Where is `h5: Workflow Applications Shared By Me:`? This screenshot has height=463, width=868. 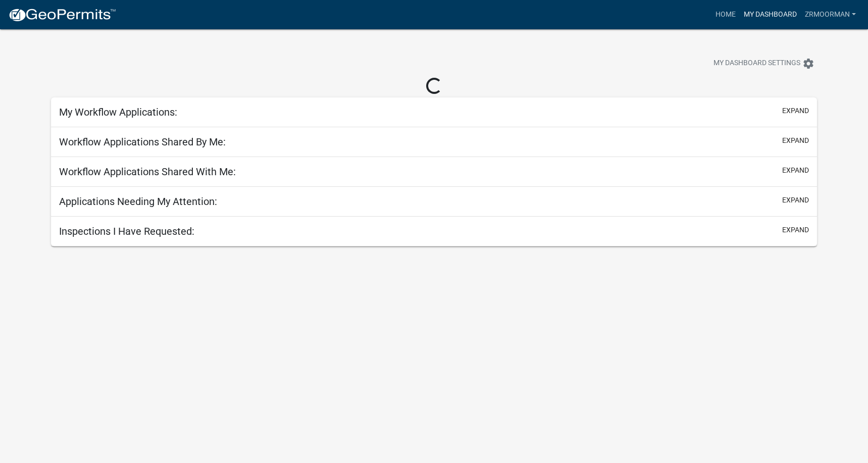
h5: Workflow Applications Shared By Me: is located at coordinates (142, 142).